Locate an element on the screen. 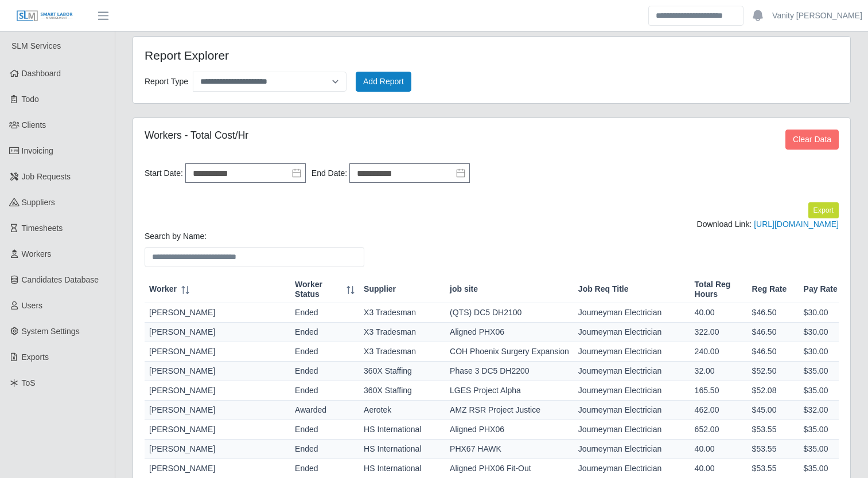 The height and width of the screenshot is (478, 868). button: Clear Data is located at coordinates (812, 139).